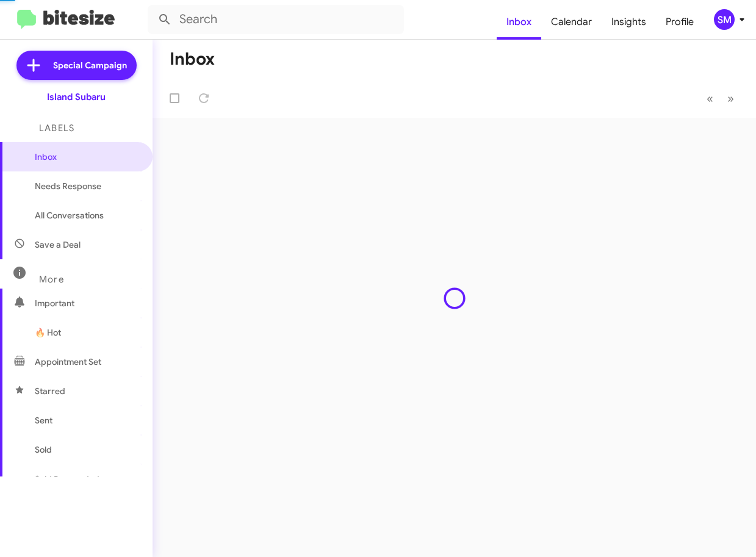  I want to click on span: Labels, so click(57, 128).